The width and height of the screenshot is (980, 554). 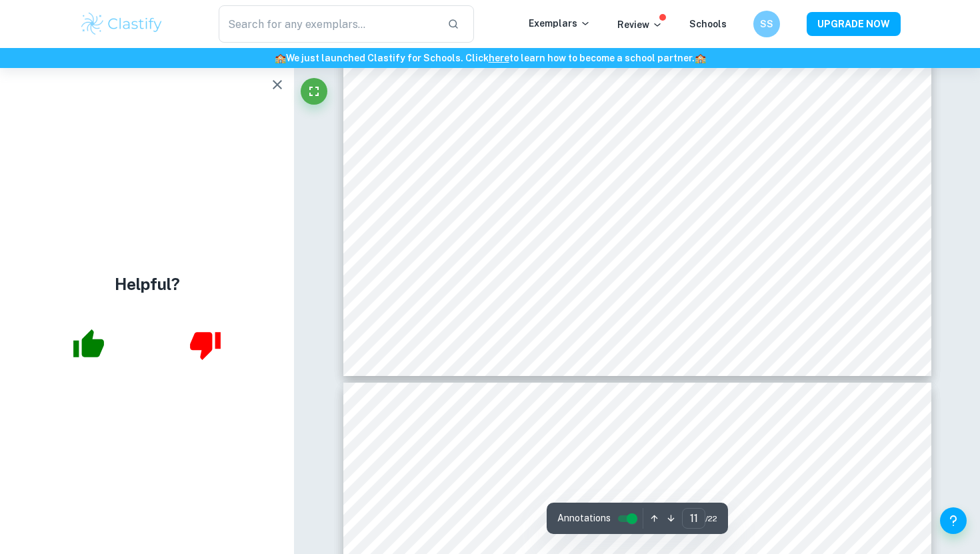 I want to click on button: UPGRADE NOW, so click(x=853, y=24).